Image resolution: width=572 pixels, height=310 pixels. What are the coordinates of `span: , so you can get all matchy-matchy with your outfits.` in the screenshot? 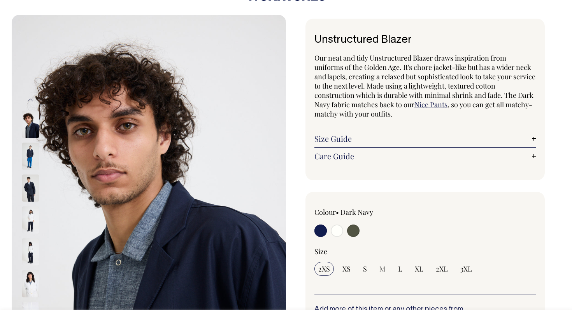 It's located at (423, 109).